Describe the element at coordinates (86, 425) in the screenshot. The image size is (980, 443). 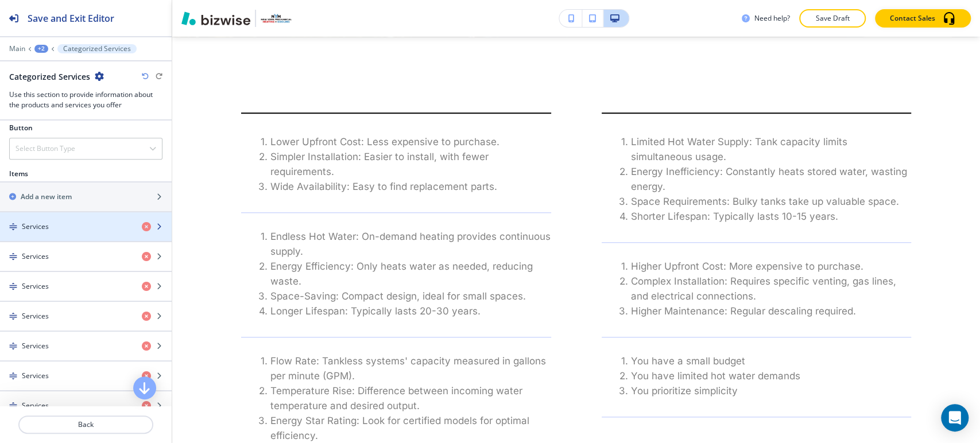
I see `button: Back` at that location.